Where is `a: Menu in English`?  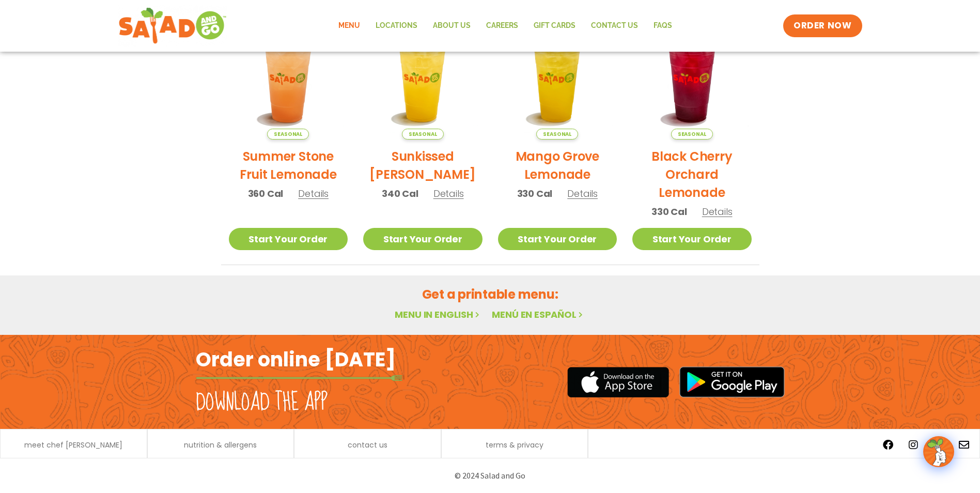 a: Menu in English is located at coordinates (438, 314).